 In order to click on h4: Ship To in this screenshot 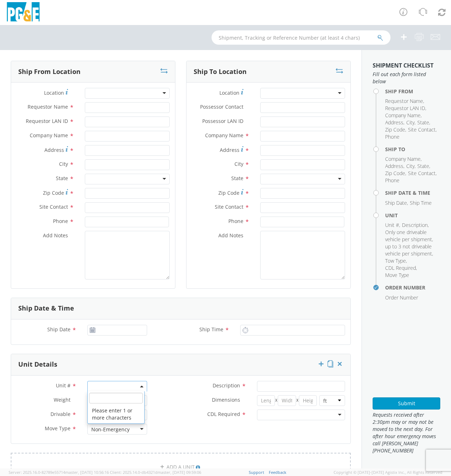, I will do `click(412, 149)`.